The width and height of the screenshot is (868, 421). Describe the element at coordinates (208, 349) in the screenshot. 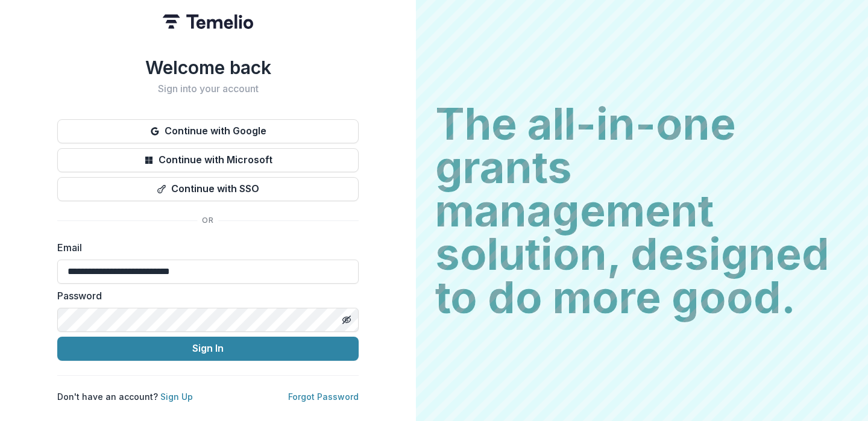

I see `button: Sign In` at that location.